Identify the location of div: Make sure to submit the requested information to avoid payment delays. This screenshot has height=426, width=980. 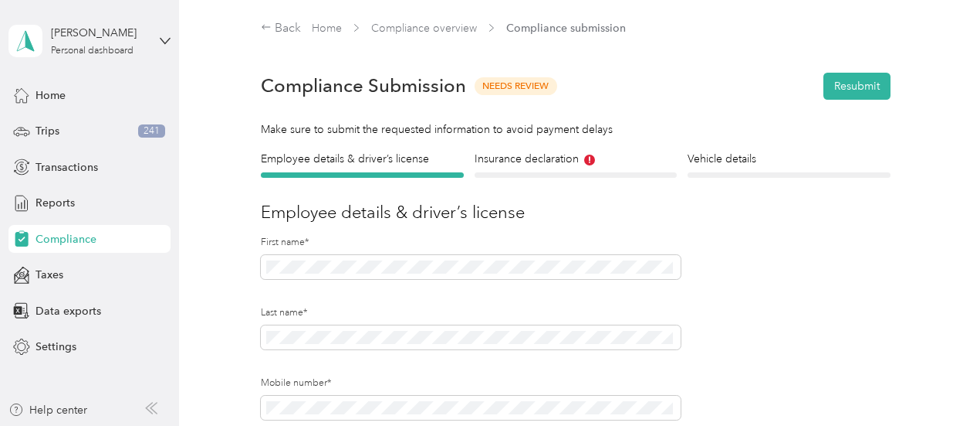
(576, 129).